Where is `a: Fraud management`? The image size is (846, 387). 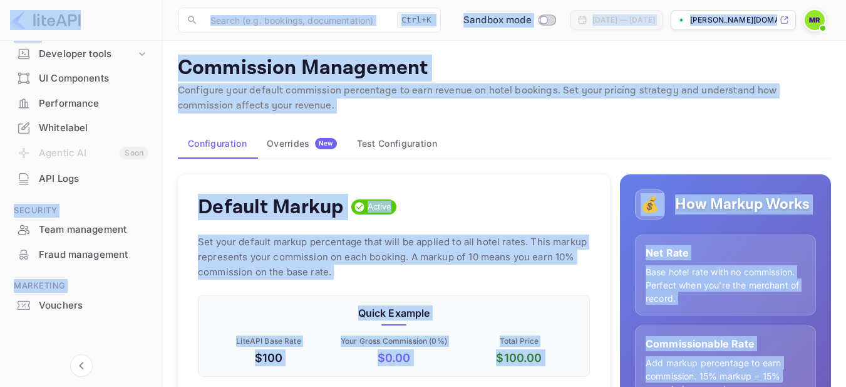 a: Fraud management is located at coordinates (81, 254).